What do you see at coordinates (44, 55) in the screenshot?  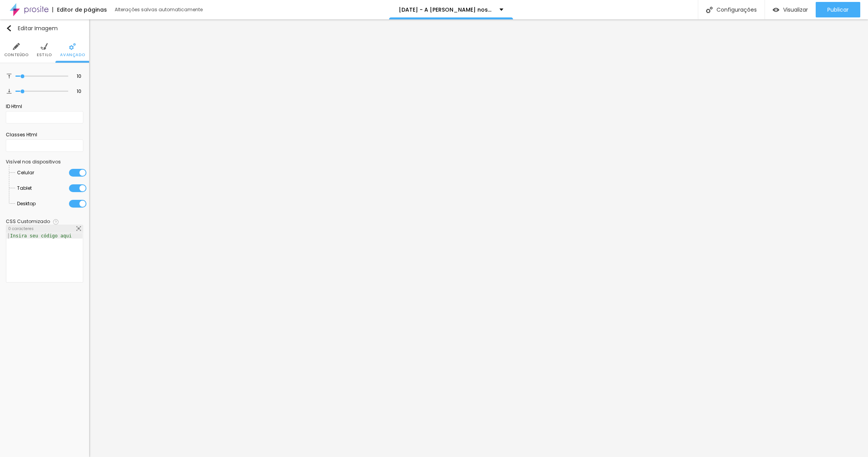 I see `span: Estilo` at bounding box center [44, 55].